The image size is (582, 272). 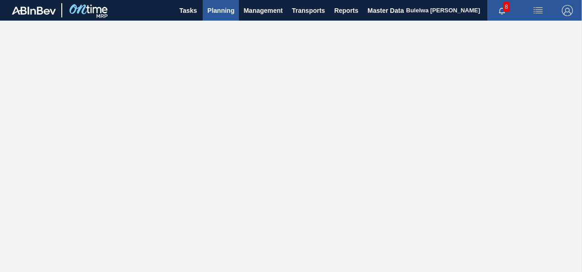 I want to click on span: 8, so click(x=506, y=7).